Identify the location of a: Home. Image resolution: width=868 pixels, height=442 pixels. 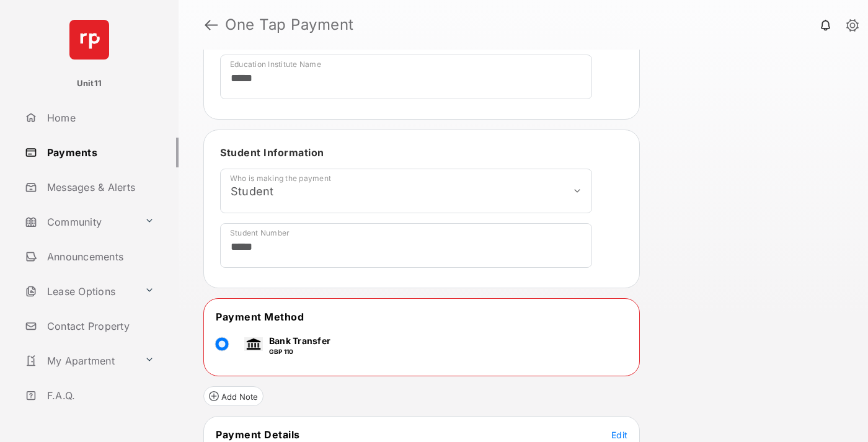
(100, 117).